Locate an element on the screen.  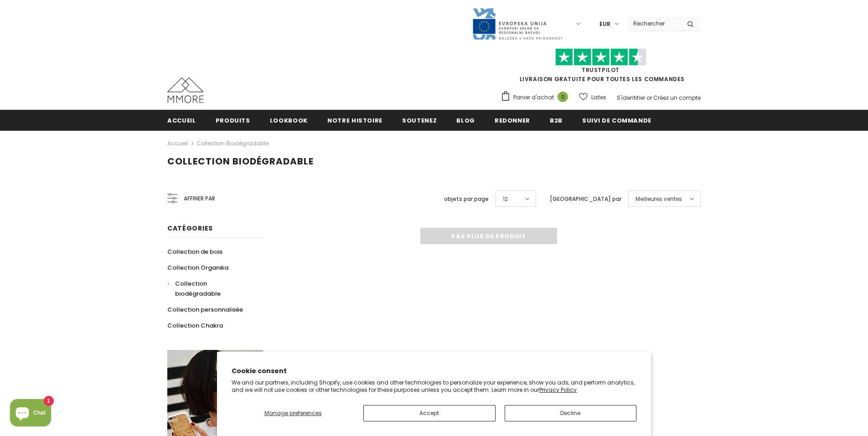
span: Panier d'achat is located at coordinates (533, 97).